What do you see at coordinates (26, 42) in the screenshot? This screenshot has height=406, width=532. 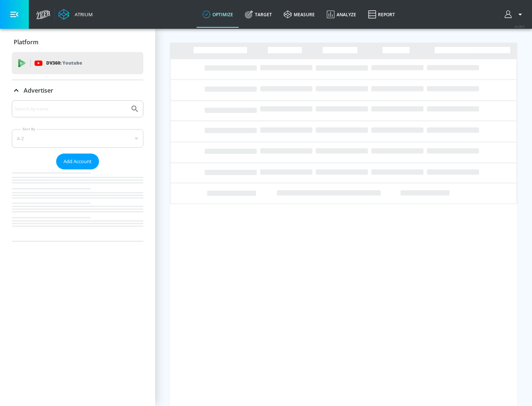 I see `p: Platform` at bounding box center [26, 42].